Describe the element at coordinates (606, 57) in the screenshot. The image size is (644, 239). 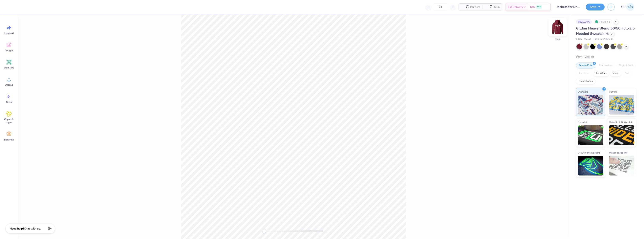
I see `div: Print Type` at that location.